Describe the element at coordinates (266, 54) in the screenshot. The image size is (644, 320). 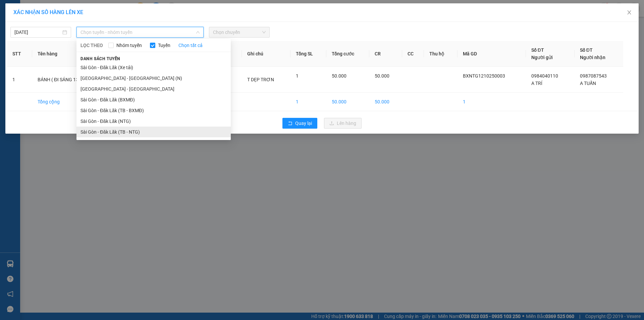
I see `th: Ghi chú` at that location.